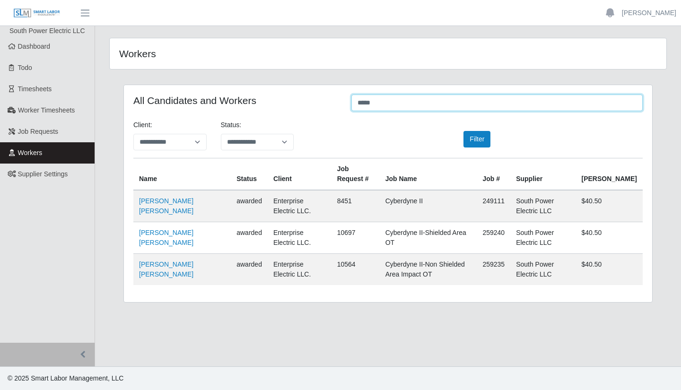 This screenshot has height=390, width=681. What do you see at coordinates (356, 238) in the screenshot?
I see `td: 10697` at bounding box center [356, 238].